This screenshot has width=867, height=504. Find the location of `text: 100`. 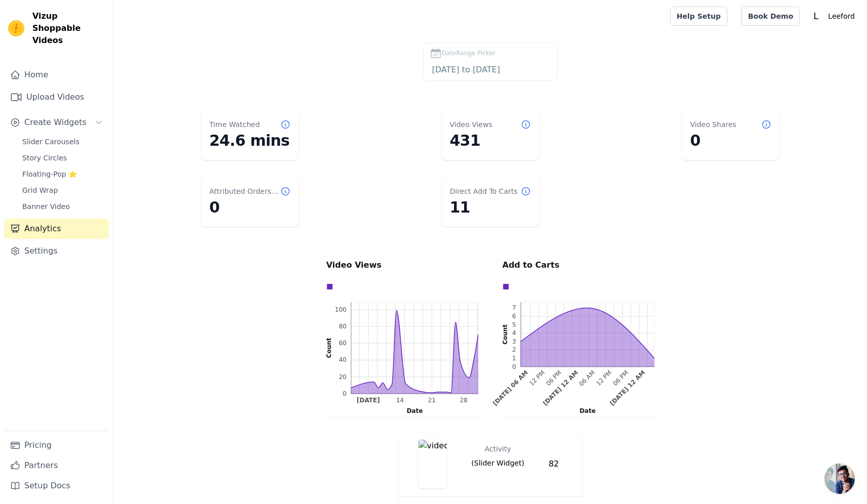

text: 100 is located at coordinates (340, 310).